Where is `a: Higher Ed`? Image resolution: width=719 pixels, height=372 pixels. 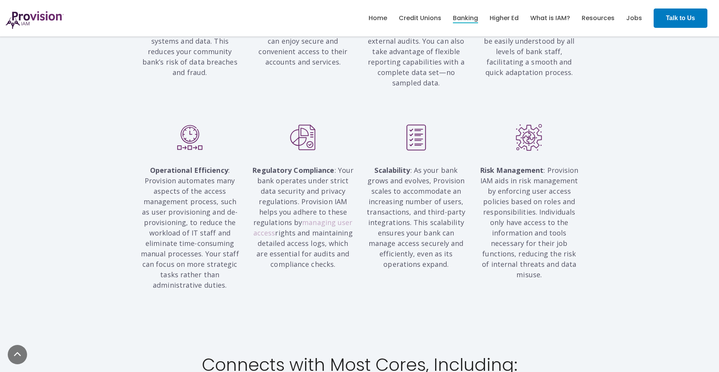
a: Higher Ed is located at coordinates (504, 18).